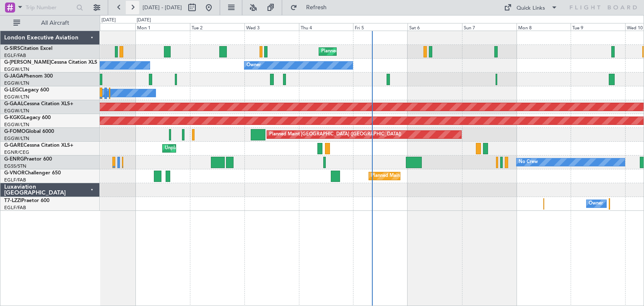 Image resolution: width=644 pixels, height=306 pixels. What do you see at coordinates (55, 23) in the screenshot?
I see `span: All Aircraft` at bounding box center [55, 23].